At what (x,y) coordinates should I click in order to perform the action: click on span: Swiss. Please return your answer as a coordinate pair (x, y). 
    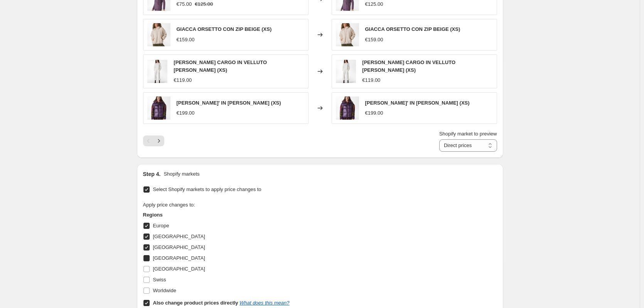
    Looking at the image, I should click on (160, 280).